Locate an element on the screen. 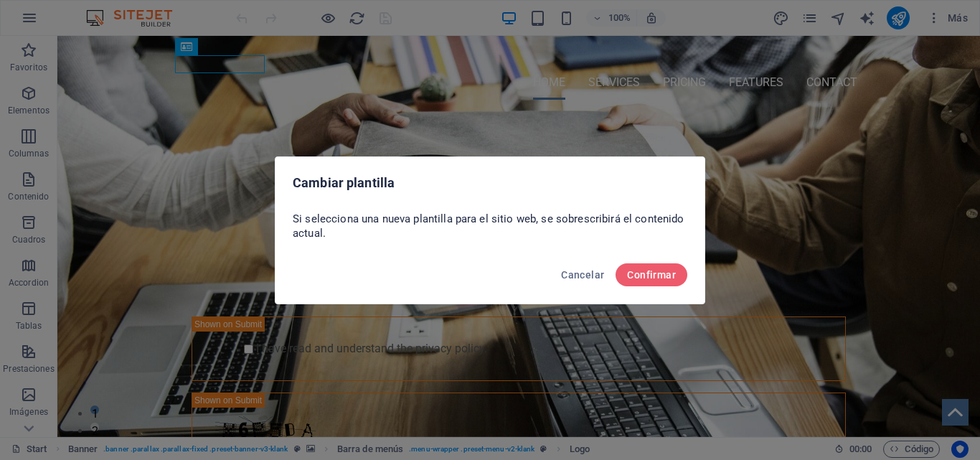 The height and width of the screenshot is (460, 980). span: Confirmar is located at coordinates (651, 275).